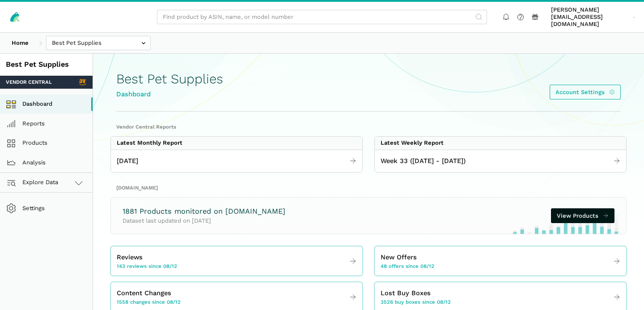 The image size is (644, 310). I want to click on a: Lost Buy Boxes 3526 buy boxes since 08/12, so click(500, 297).